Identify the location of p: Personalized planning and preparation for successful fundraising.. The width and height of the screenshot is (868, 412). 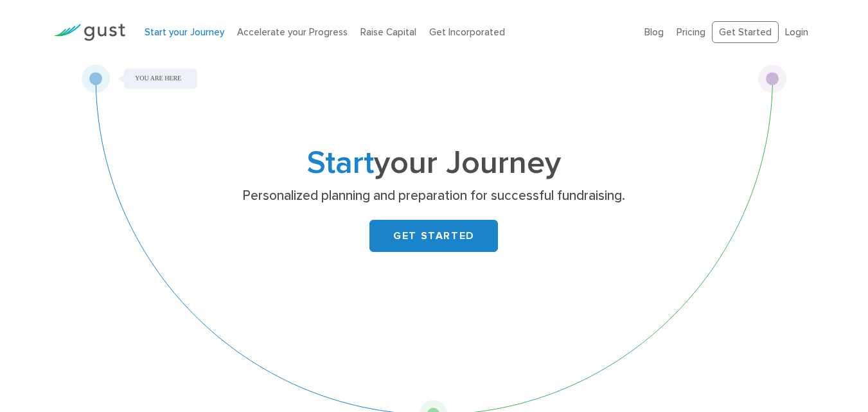
(434, 196).